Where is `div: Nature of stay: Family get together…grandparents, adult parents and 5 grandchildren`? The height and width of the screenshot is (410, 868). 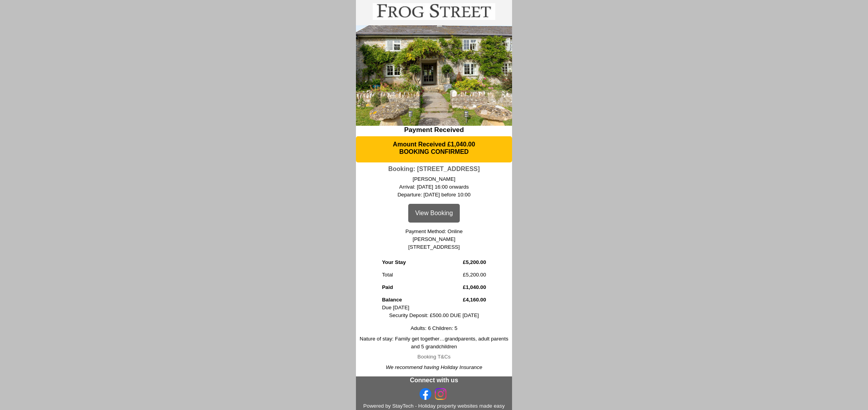 div: Nature of stay: Family get together…grandparents, adult parents and 5 grandchildren is located at coordinates (434, 343).